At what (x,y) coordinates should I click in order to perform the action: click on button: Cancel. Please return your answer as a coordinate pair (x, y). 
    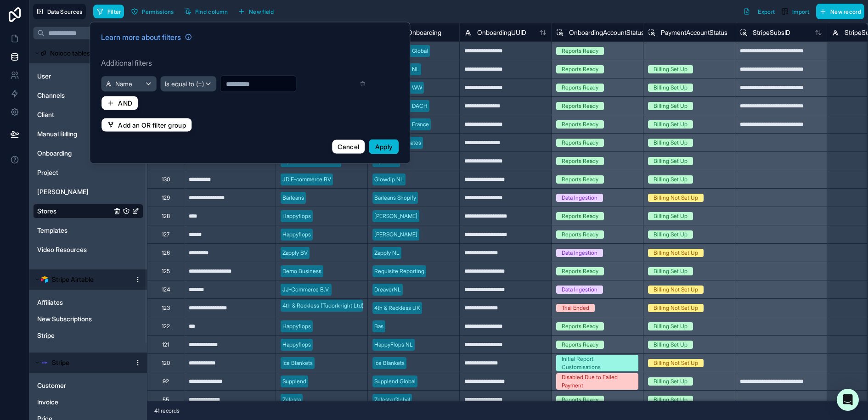
    Looking at the image, I should click on (348, 147).